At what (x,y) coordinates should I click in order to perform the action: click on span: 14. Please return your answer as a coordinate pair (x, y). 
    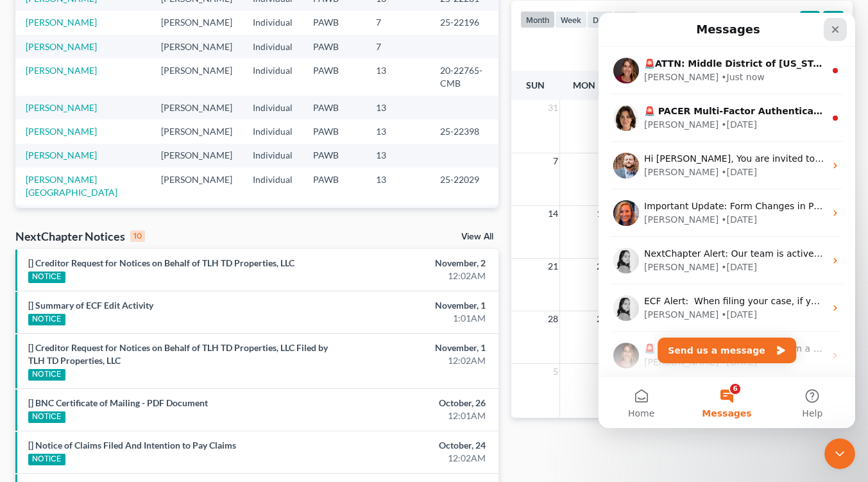
    Looking at the image, I should click on (553, 214).